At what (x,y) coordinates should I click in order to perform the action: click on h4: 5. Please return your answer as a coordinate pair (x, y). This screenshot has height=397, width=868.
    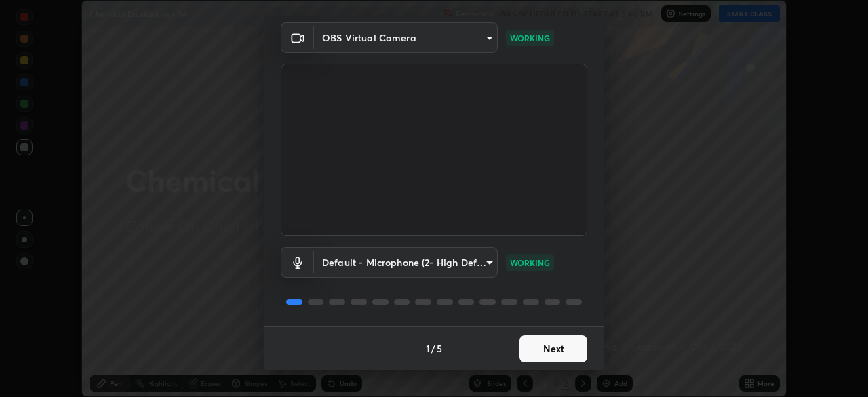
    Looking at the image, I should click on (440, 348).